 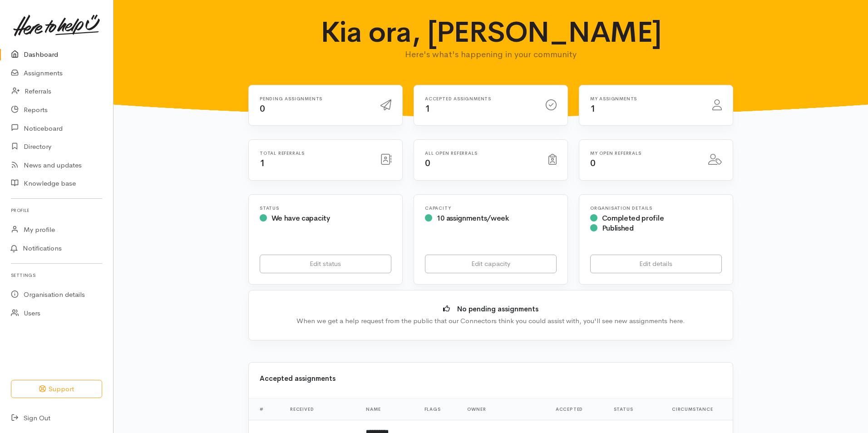 What do you see at coordinates (497, 309) in the screenshot?
I see `b: No pending assignments` at bounding box center [497, 309].